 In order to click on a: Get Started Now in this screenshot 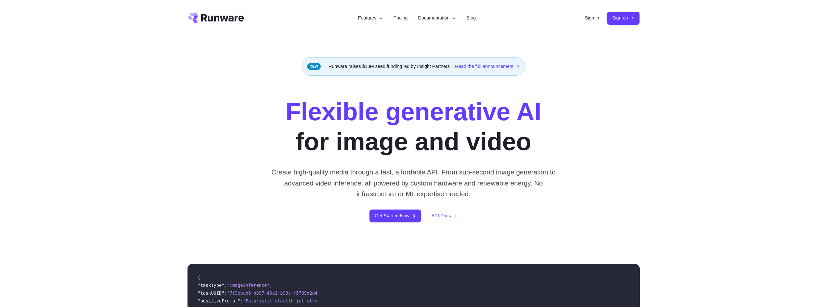, I will do `click(395, 216)`.